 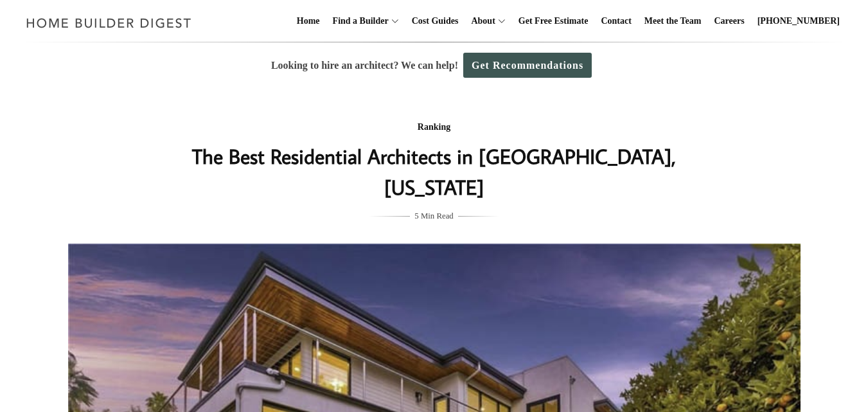 I want to click on a: Meet the Team, so click(x=673, y=21).